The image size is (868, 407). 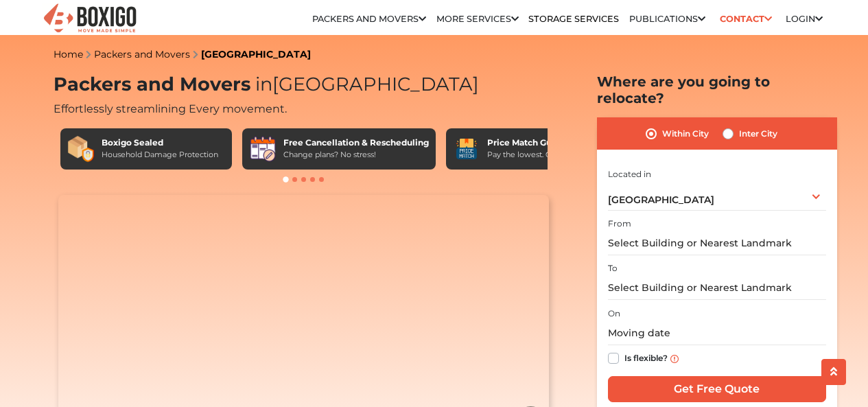 I want to click on img: Free Cancellation & Rescheduling, so click(x=263, y=149).